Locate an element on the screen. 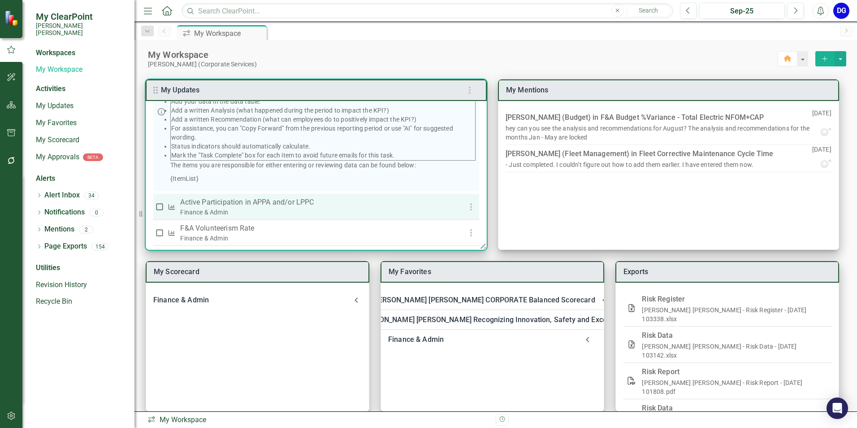 The width and height of the screenshot is (857, 428). li: Add a written Analysis (what happened during the period to impact the KPI?) is located at coordinates (323, 110).